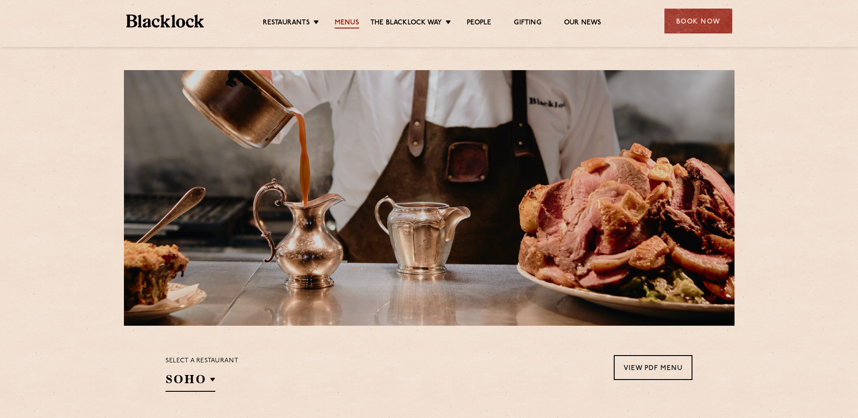  Describe the element at coordinates (406, 24) in the screenshot. I see `a: The Blacklock Way` at that location.